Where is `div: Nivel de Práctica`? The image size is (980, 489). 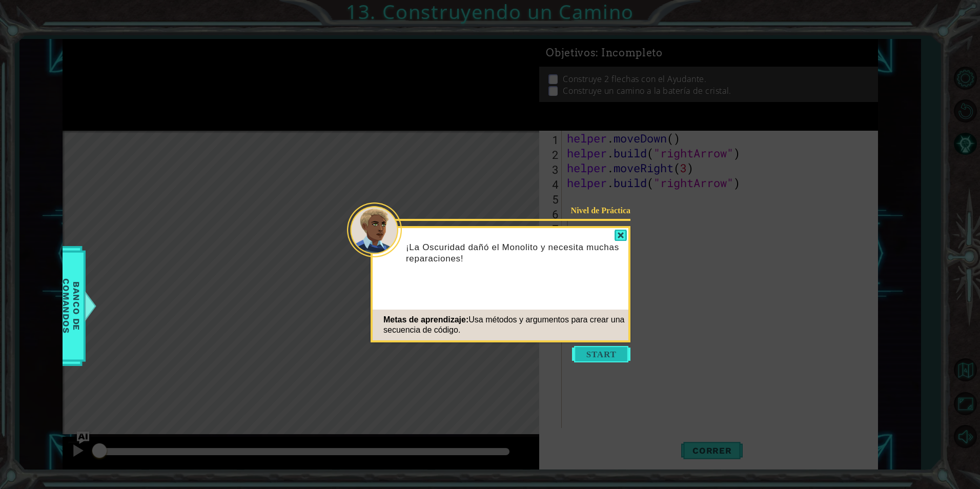
div: Nivel de Práctica is located at coordinates (598, 211).